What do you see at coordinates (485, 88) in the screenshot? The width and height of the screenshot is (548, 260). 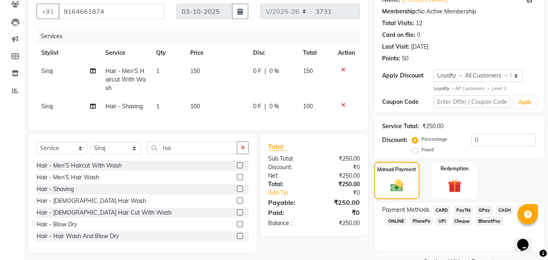 I see `div: All Customers → Level 1` at bounding box center [485, 88].